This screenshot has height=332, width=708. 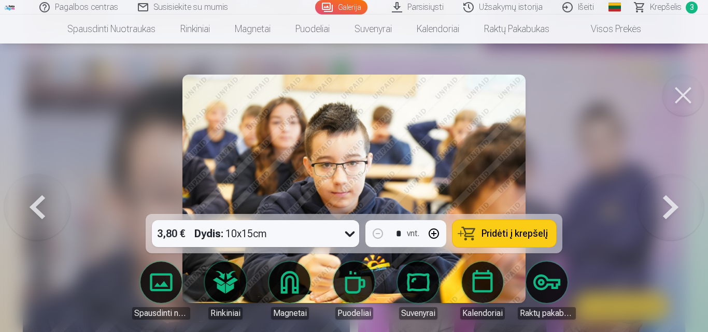 What do you see at coordinates (482, 313) in the screenshot?
I see `div: Kalendoriai` at bounding box center [482, 313].